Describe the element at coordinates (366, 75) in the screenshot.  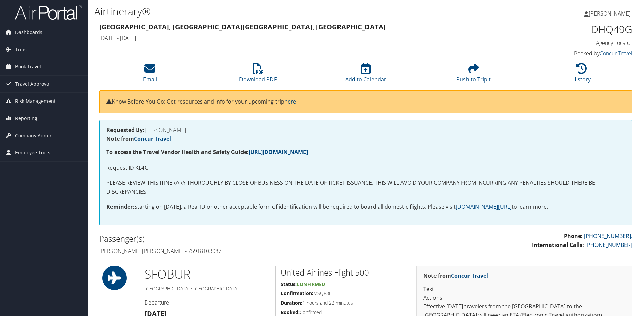
I see `a: Add to Calendar` at that location.